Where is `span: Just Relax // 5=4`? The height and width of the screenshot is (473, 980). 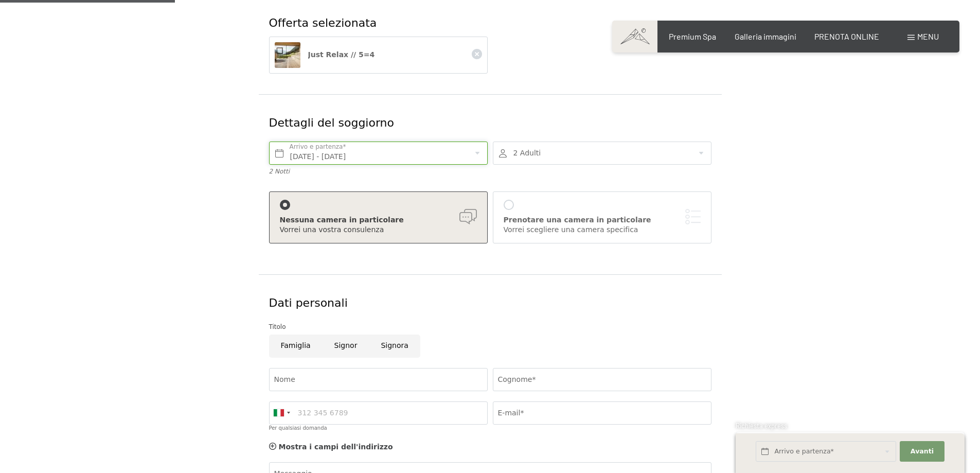 span: Just Relax // 5=4 is located at coordinates (342, 54).